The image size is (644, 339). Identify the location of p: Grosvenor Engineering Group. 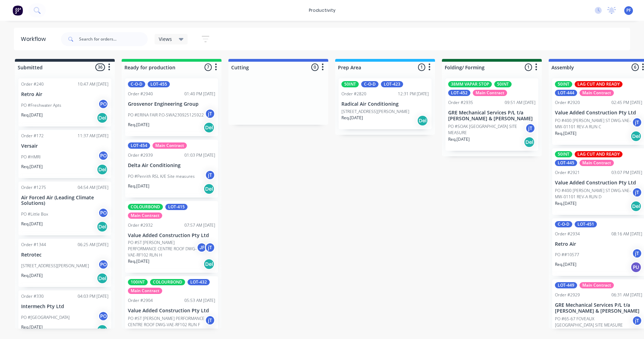
(172, 104).